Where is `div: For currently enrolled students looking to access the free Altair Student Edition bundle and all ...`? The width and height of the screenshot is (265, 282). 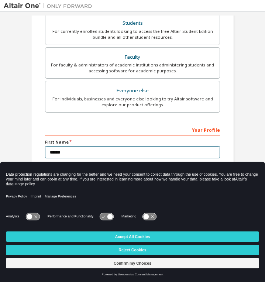 div: For currently enrolled students looking to access the free Altair Student Edition bundle and all ... is located at coordinates (132, 34).